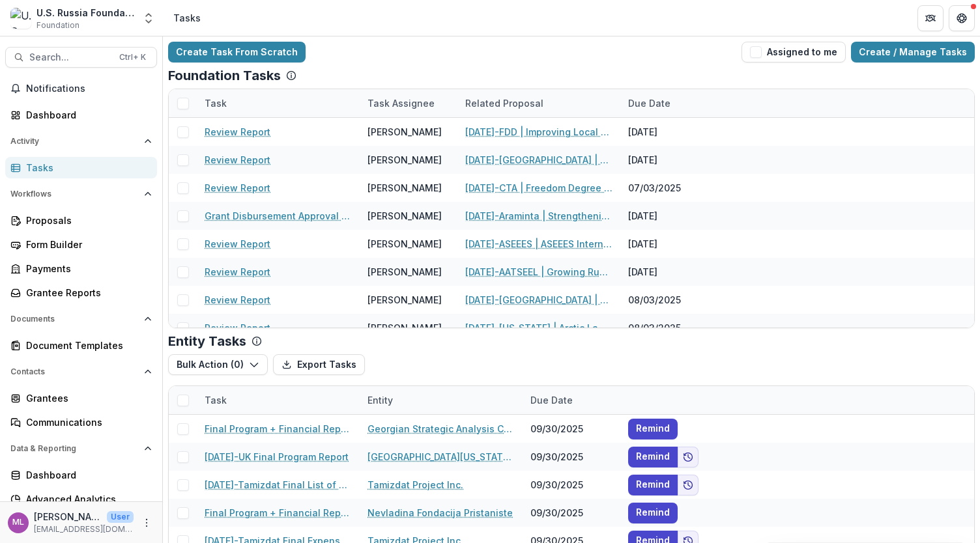 Image resolution: width=980 pixels, height=543 pixels. What do you see at coordinates (81, 115) in the screenshot?
I see `a: Dashboard` at bounding box center [81, 115].